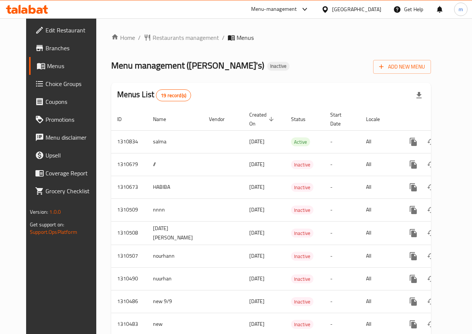  I want to click on span: Start Date, so click(340, 119).